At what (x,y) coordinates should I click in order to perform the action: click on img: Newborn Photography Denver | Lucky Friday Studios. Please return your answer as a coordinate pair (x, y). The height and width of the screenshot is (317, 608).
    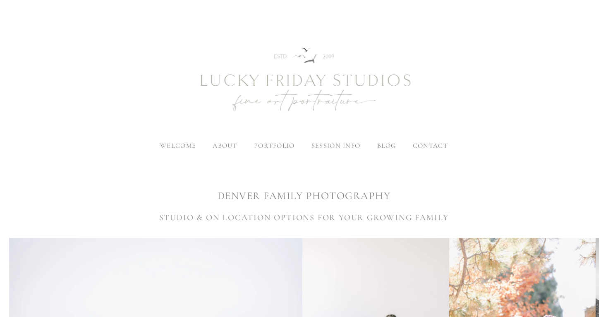
    Looking at the image, I should click on (304, 80).